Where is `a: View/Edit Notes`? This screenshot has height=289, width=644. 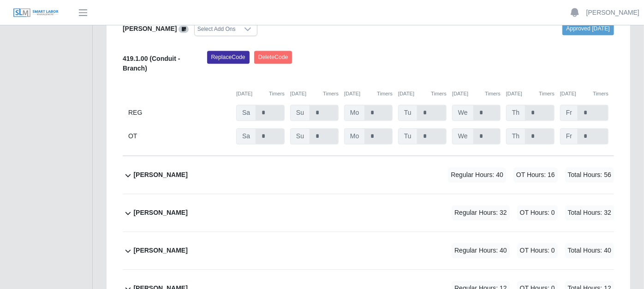 a: View/Edit Notes is located at coordinates (183, 29).